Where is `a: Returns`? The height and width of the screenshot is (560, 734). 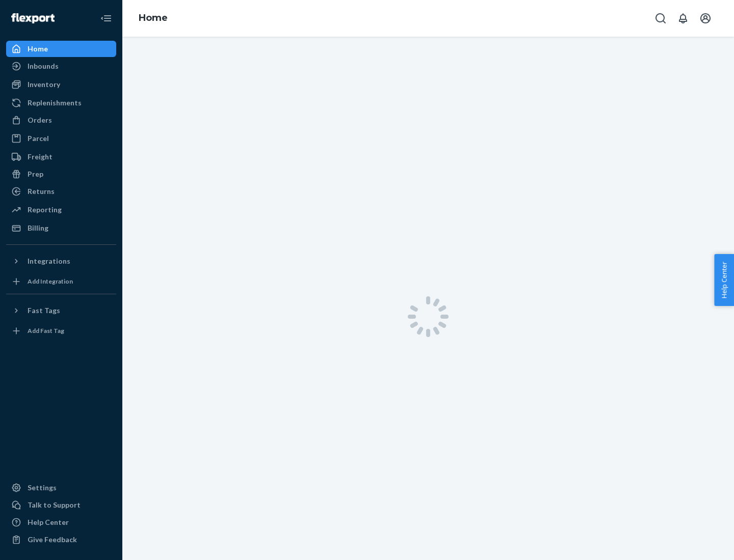
a: Returns is located at coordinates (61, 192).